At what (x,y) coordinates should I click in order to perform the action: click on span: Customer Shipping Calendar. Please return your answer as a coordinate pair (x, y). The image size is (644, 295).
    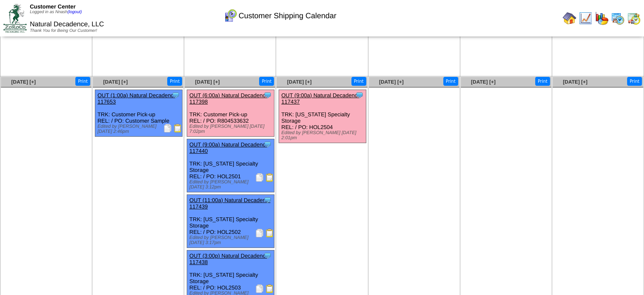
    Looking at the image, I should click on (287, 16).